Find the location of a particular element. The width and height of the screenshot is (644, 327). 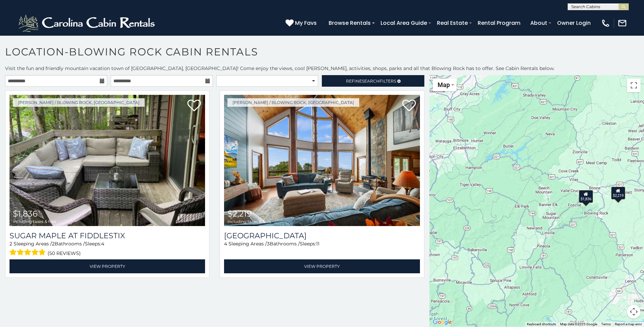

a: Rental Program is located at coordinates (499, 23).